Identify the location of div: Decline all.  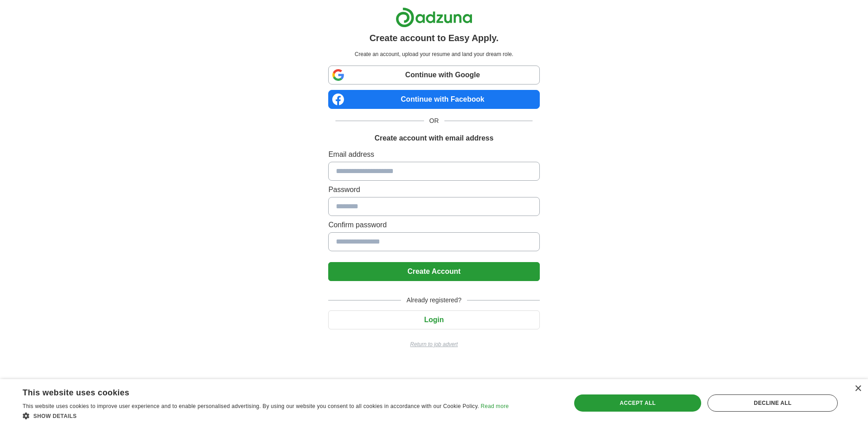
(773, 403).